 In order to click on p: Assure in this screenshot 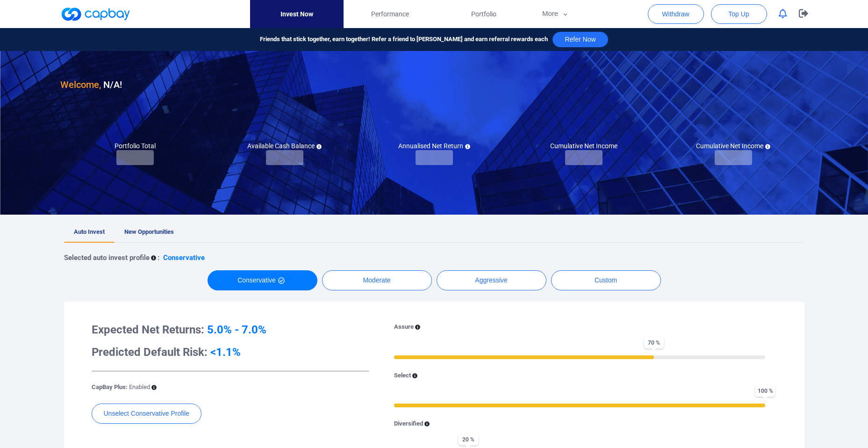, I will do `click(404, 327)`.